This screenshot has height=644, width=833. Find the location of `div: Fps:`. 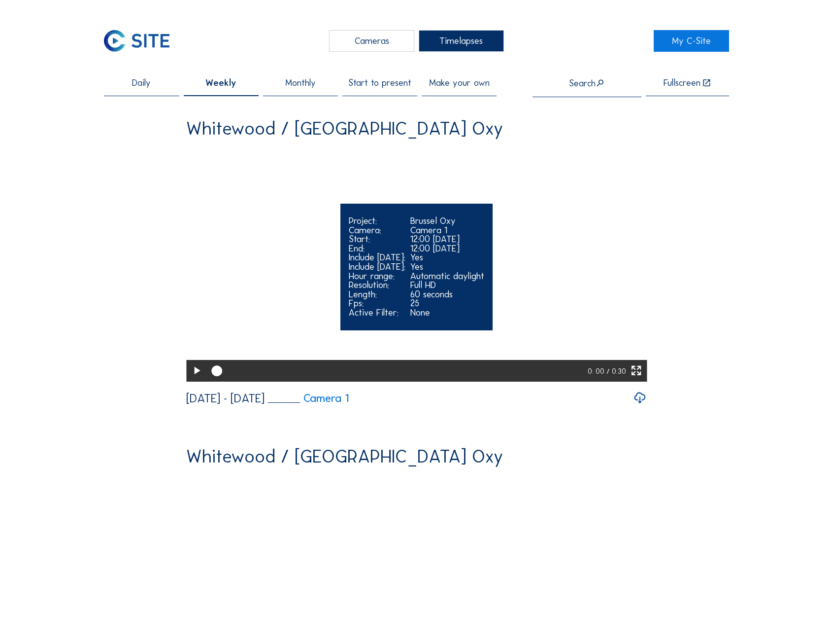

div: Fps: is located at coordinates (377, 303).